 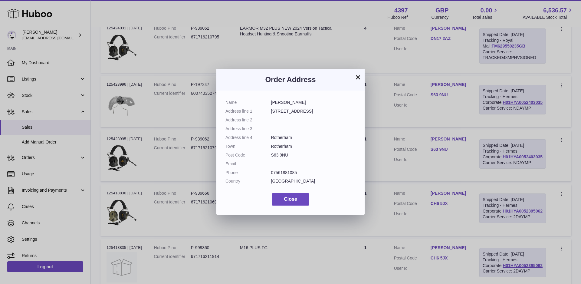 What do you see at coordinates (248, 137) in the screenshot?
I see `dt: Address line 4` at bounding box center [248, 137].